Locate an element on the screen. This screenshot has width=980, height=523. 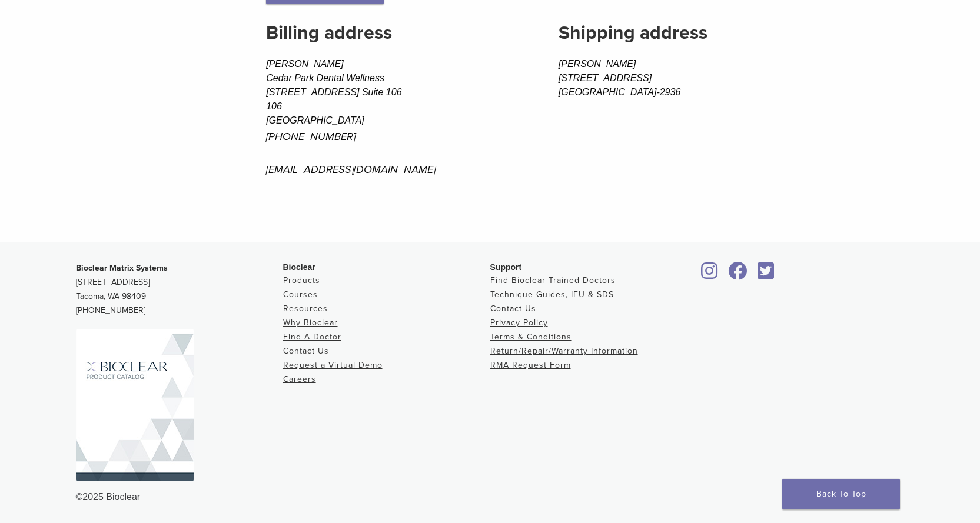
a: Terms & Conditions is located at coordinates (530, 337).